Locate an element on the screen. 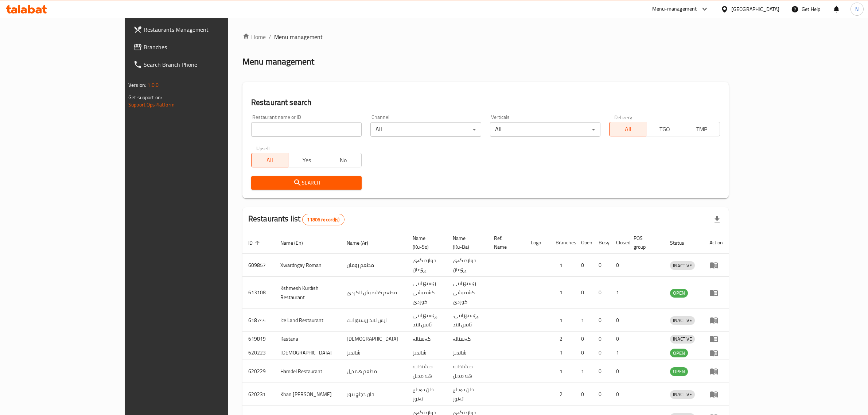  span: Get support on: is located at coordinates (145, 98).